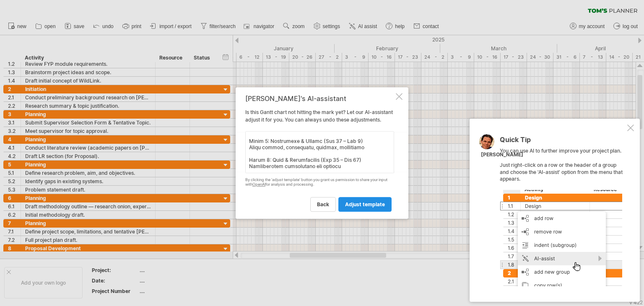  What do you see at coordinates (365, 204) in the screenshot?
I see `a: adjust template` at bounding box center [365, 204].